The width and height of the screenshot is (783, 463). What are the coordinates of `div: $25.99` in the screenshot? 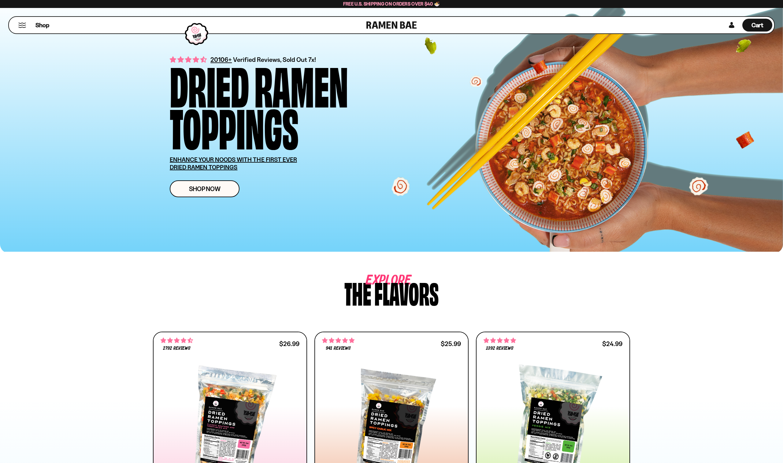 It's located at (451, 343).